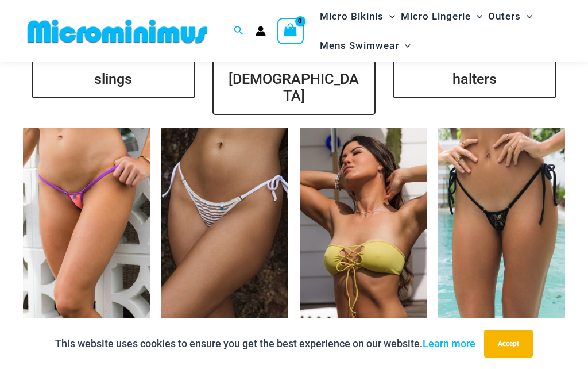  I want to click on a: Micro BikinisMenu ToggleMenu Toggle, so click(357, 17).